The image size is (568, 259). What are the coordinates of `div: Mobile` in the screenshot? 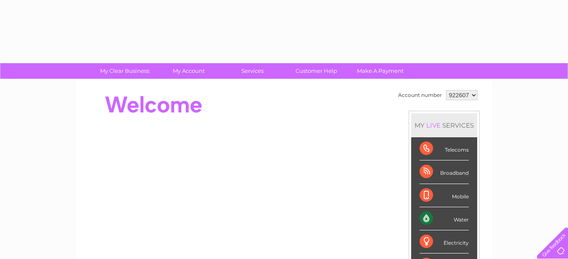 It's located at (444, 195).